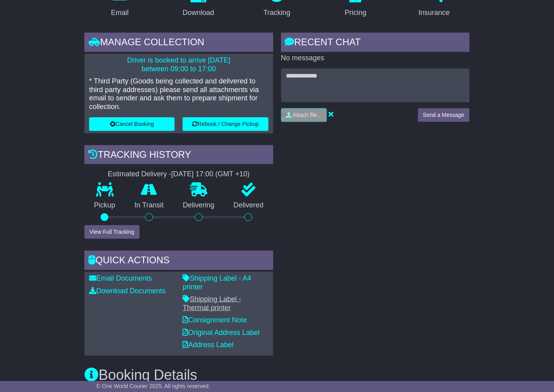 The image size is (554, 392). What do you see at coordinates (178, 94) in the screenshot?
I see `p: * Third Party (Goods being collected and delivered to third party addresses) please send all atta...` at bounding box center [178, 94].